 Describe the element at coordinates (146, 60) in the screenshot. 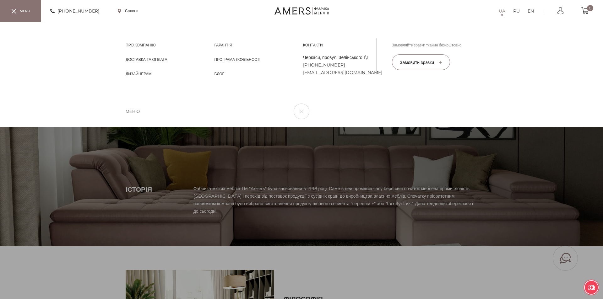

I see `span: Доставка та Оплата` at that location.